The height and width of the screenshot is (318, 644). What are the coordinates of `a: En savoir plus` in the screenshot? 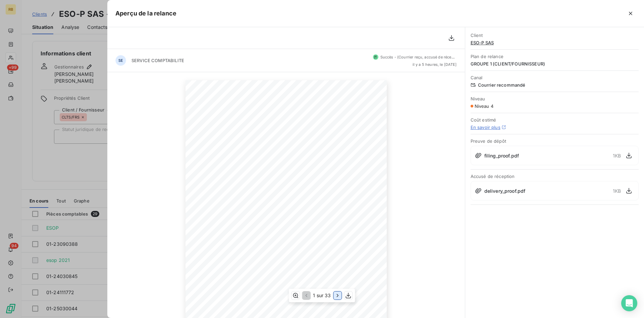 It's located at (486, 127).